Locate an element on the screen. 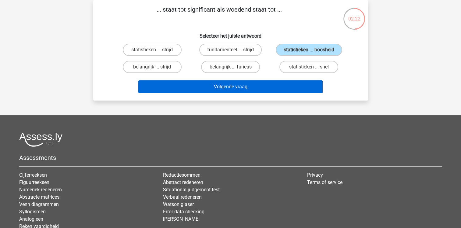 This screenshot has width=461, height=228. button: Volgende vraag is located at coordinates (231, 87).